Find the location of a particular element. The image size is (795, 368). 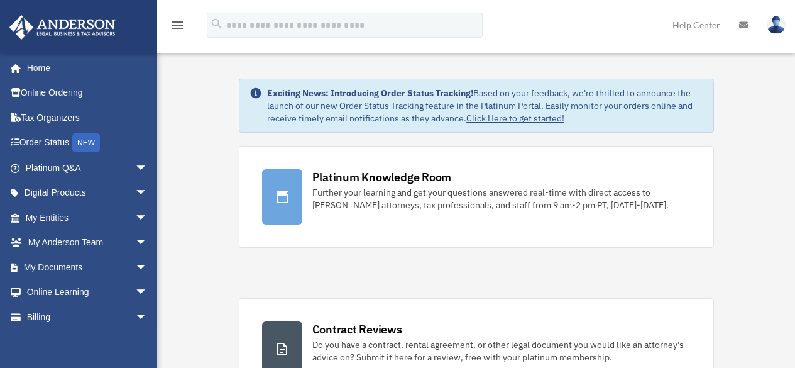

div: Platinum Knowledge Room is located at coordinates (382, 177).